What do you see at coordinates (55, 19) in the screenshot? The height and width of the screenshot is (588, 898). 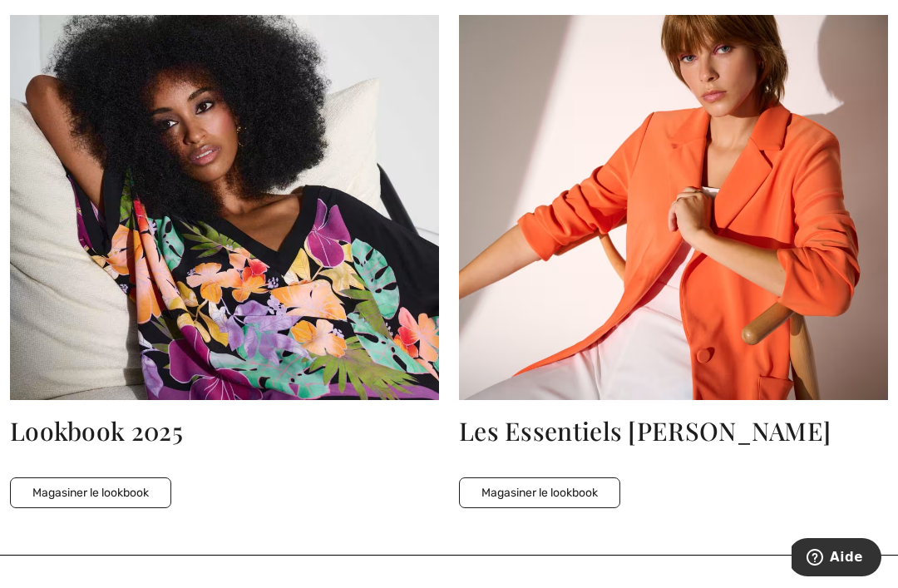 I see `span: Aide` at bounding box center [55, 19].